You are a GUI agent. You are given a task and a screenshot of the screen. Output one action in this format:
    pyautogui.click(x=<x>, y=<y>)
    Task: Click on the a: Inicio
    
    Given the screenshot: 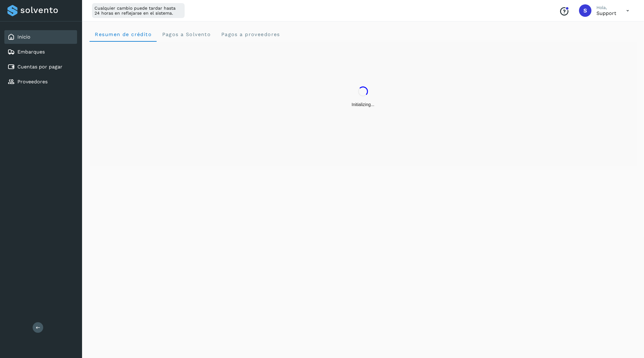 What is the action you would take?
    pyautogui.click(x=24, y=37)
    